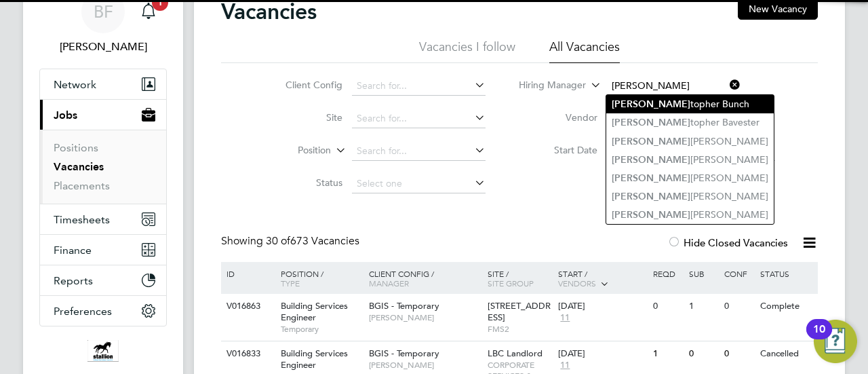  I want to click on div: Complete, so click(786, 307).